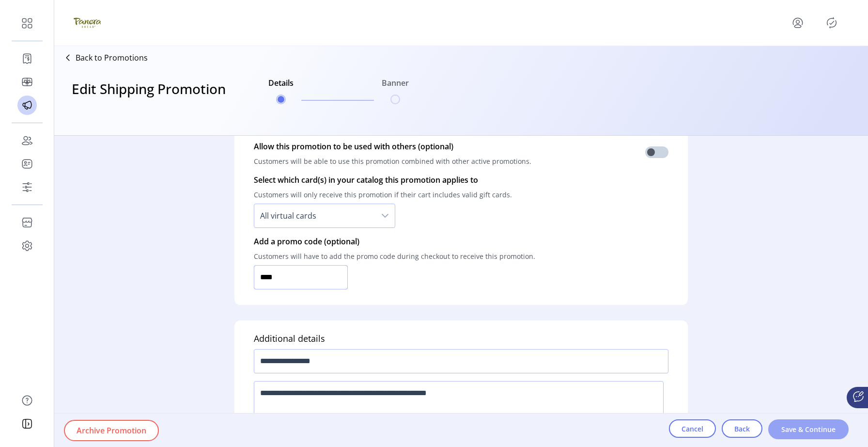  I want to click on p: Select which card(s) in your catalog this promotion applies to, so click(383, 180).